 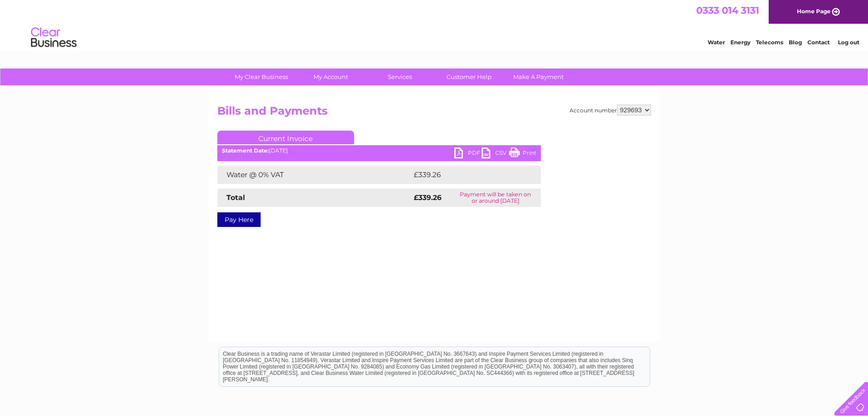 What do you see at coordinates (468, 175) in the screenshot?
I see `td: £339.26` at bounding box center [468, 175].